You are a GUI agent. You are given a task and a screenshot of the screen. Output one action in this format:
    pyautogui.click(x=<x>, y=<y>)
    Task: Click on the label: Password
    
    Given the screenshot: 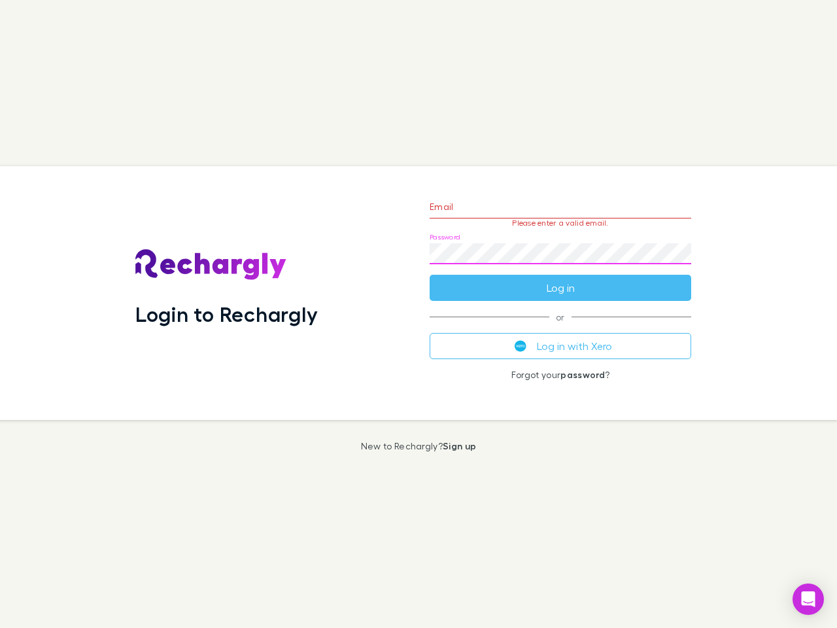 What is the action you would take?
    pyautogui.click(x=445, y=237)
    